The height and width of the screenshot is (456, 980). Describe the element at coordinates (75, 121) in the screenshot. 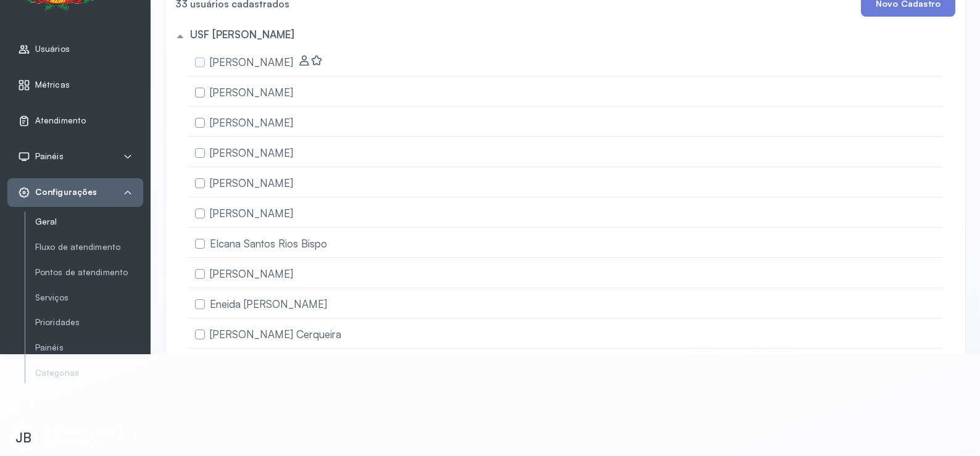

I see `a: Atendimento` at that location.